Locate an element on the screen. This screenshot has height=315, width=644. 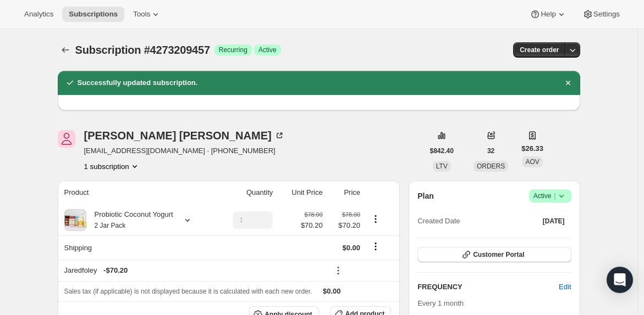
span: 32 is located at coordinates (491, 151).